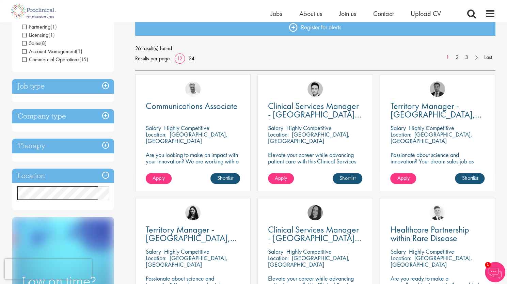 The height and width of the screenshot is (284, 507). What do you see at coordinates (311, 14) in the screenshot?
I see `span: About us` at bounding box center [311, 14].